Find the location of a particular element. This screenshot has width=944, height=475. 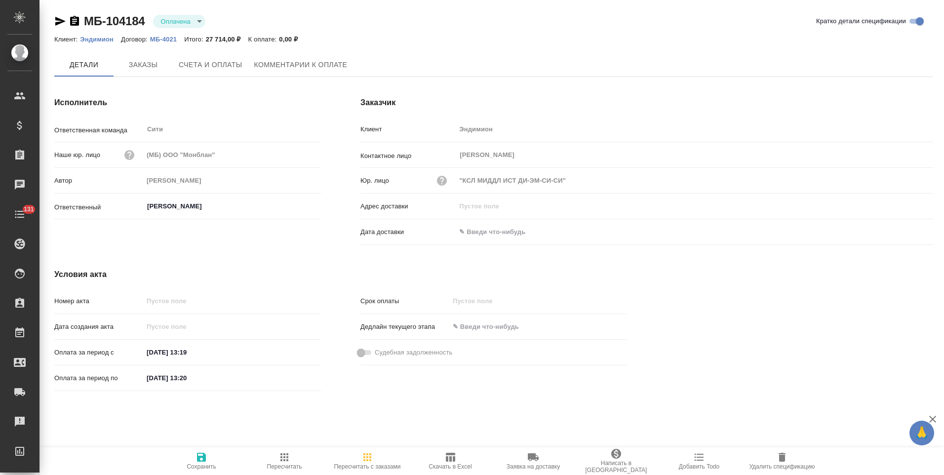

p: 0,00 ₽ is located at coordinates (292, 39).